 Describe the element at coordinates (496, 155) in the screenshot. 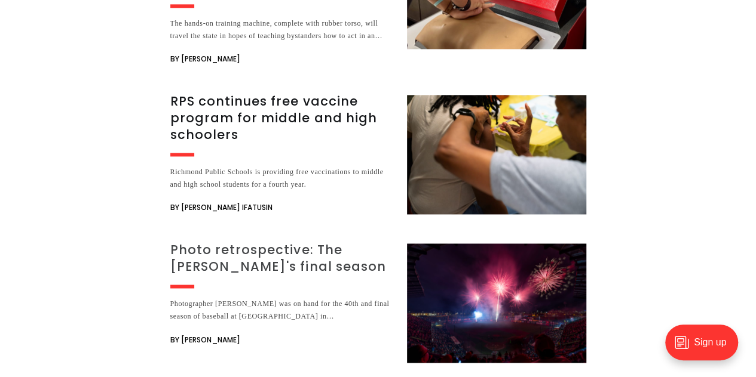

I see `img: RPS continues free vaccine program for middle and high schoolers` at that location.